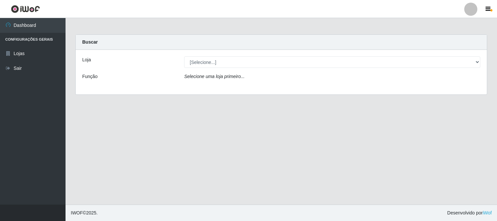 The image size is (497, 221). Describe the element at coordinates (214, 76) in the screenshot. I see `i: Selecione uma loja primeiro...` at that location.